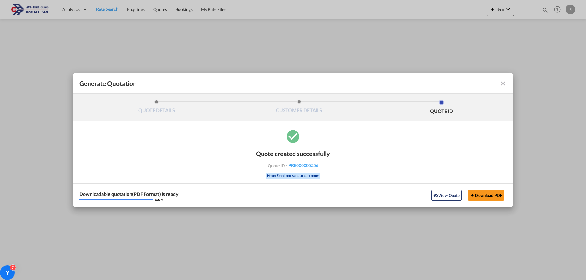 This screenshot has width=586, height=280. I want to click on div: Downloadable quotation(PDF Format) is ready, so click(129, 194).